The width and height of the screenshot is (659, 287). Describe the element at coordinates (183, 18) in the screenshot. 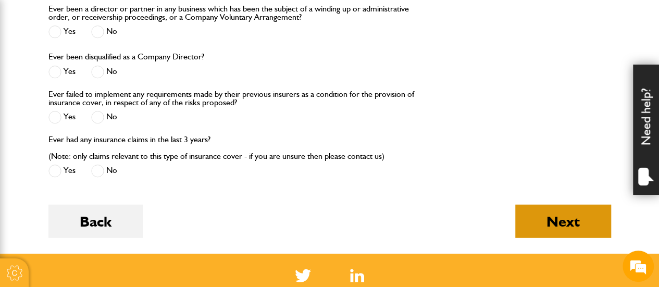

I see `div: Minimize live chat window` at that location.